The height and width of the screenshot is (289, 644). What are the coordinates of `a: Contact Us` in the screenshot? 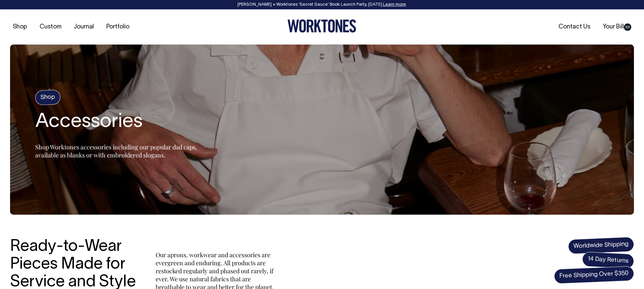 It's located at (574, 27).